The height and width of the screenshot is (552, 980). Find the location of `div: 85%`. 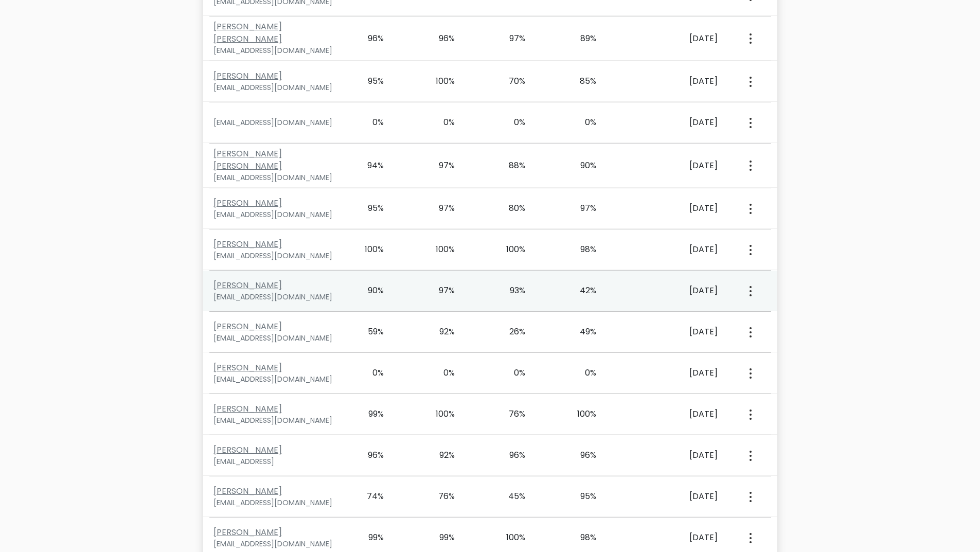

div: 85% is located at coordinates (582, 81).